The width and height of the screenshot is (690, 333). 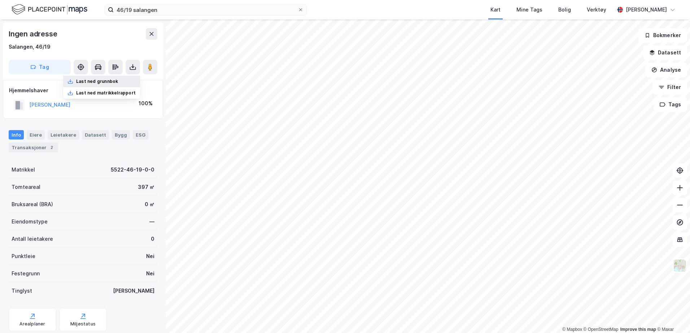 What do you see at coordinates (665, 53) in the screenshot?
I see `button: Datasett` at bounding box center [665, 53].